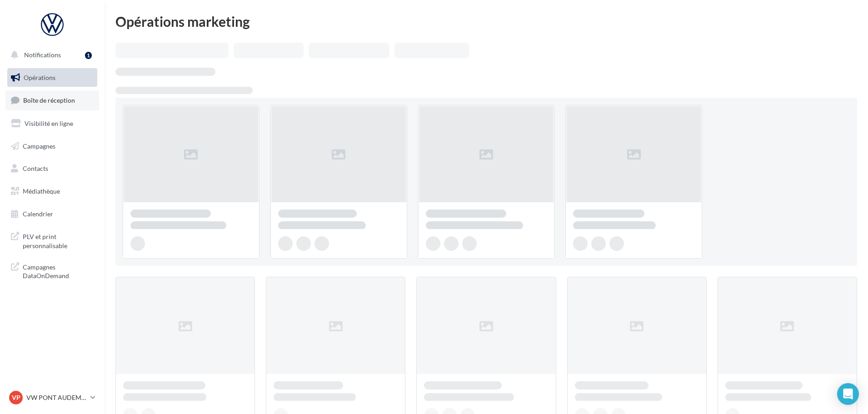 This screenshot has height=414, width=868. Describe the element at coordinates (52, 271) in the screenshot. I see `a: Campagnes DataOnDemand` at that location.